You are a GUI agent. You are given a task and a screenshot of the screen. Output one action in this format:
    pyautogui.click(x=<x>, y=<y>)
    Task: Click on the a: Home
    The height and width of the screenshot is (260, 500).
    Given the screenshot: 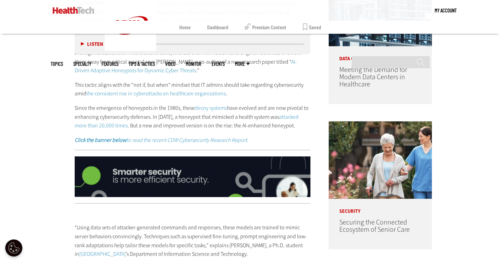 What is the action you would take?
    pyautogui.click(x=185, y=27)
    